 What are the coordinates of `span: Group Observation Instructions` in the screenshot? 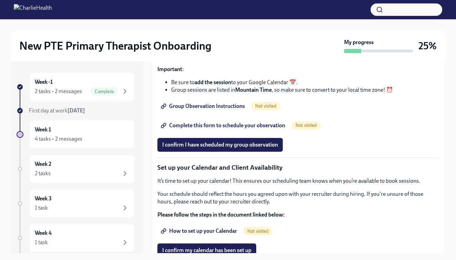 It's located at (204, 106).